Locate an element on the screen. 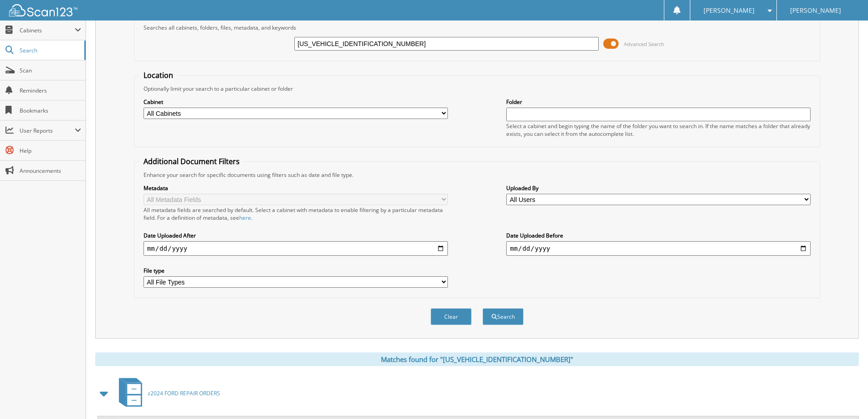  input: end is located at coordinates (659, 248).